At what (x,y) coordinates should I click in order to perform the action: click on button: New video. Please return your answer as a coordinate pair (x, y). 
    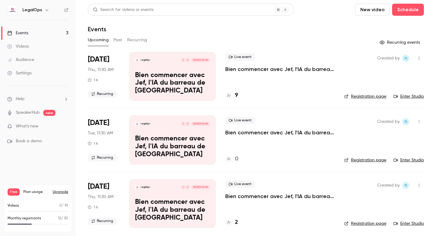
    Looking at the image, I should click on (373, 10).